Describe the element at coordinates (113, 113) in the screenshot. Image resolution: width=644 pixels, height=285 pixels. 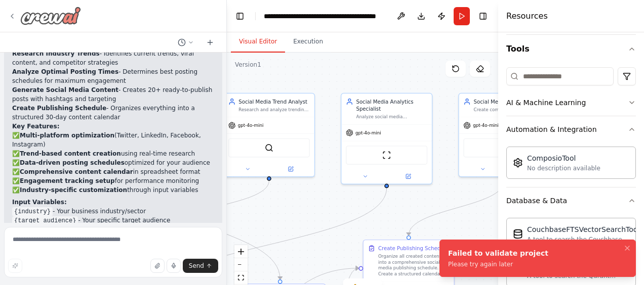
I see `li: - Organizes everything into a structured 30-day content calendar` at that location.